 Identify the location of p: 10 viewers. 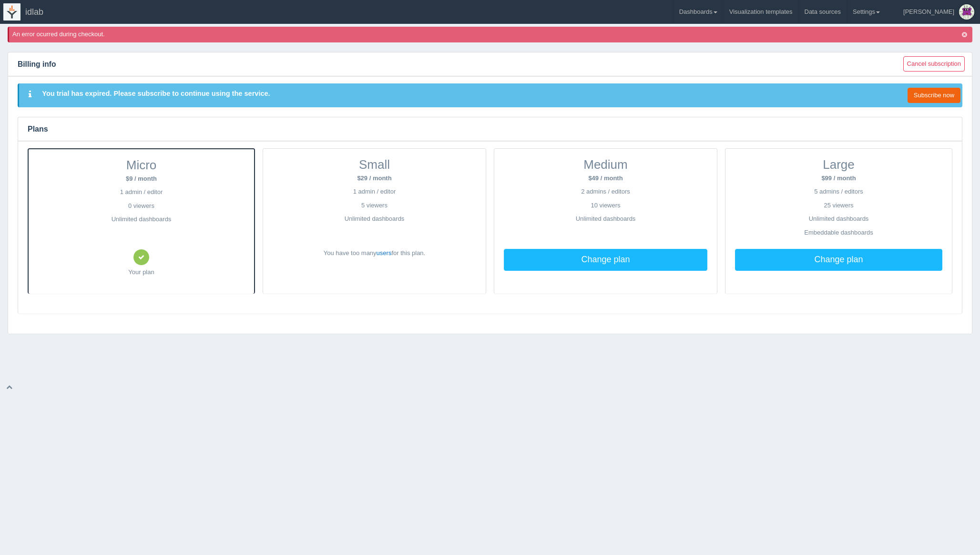
(606, 206).